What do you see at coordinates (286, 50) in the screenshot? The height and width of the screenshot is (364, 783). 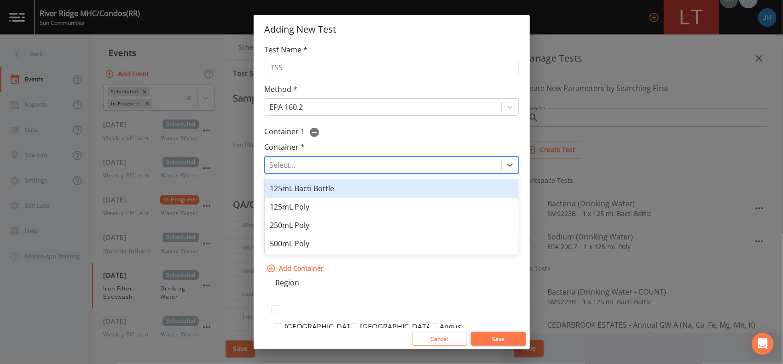 I see `label: Test Name *` at bounding box center [286, 50].